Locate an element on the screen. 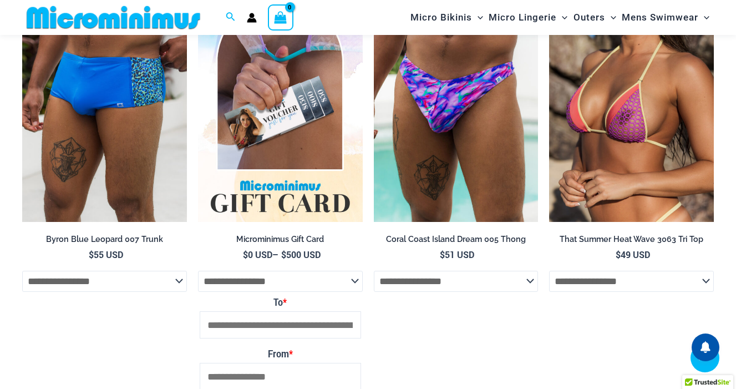 This screenshot has width=736, height=389. a: Micro LingerieMenu ToggleMenu Toggle is located at coordinates (528, 17).